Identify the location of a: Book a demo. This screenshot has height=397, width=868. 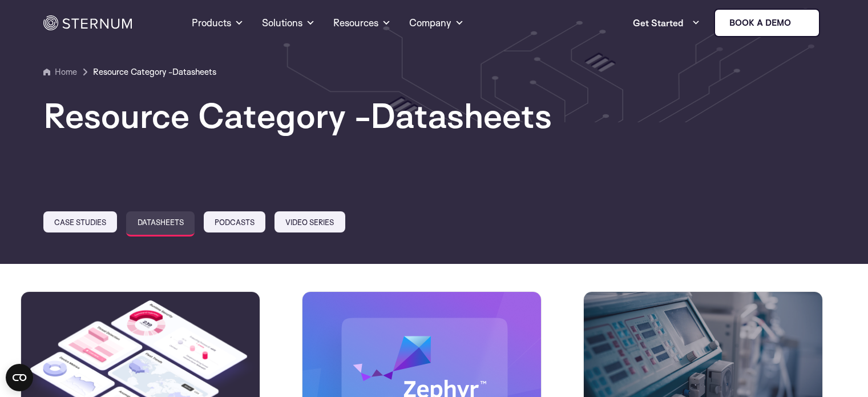
(767, 23).